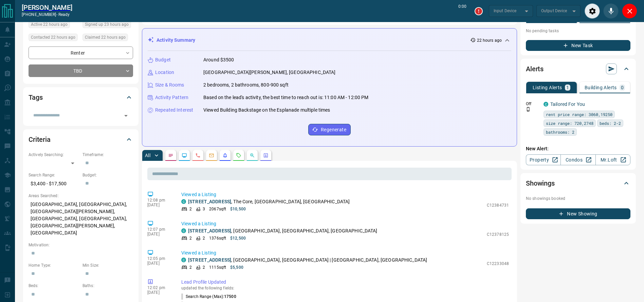 This screenshot has height=302, width=644. Describe the element at coordinates (498, 205) in the screenshot. I see `p: C12384731` at that location.